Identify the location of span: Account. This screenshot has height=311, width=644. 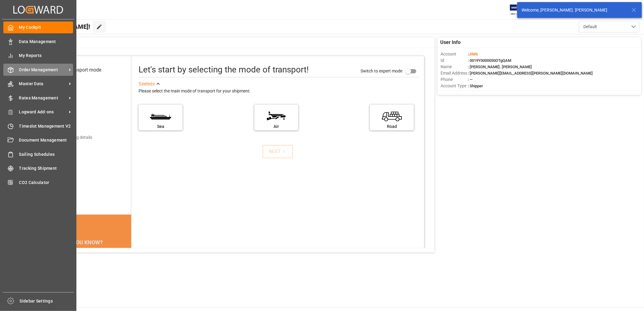
(454, 54).